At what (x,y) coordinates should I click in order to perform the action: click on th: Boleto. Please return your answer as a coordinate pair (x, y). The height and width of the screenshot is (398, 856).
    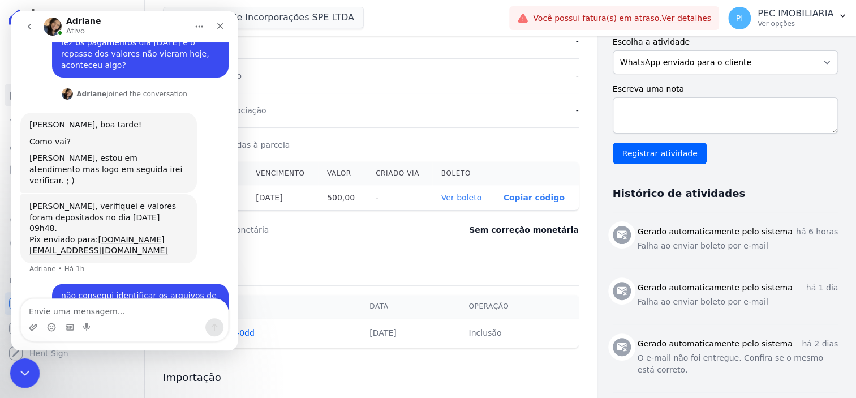
    Looking at the image, I should click on (463, 173).